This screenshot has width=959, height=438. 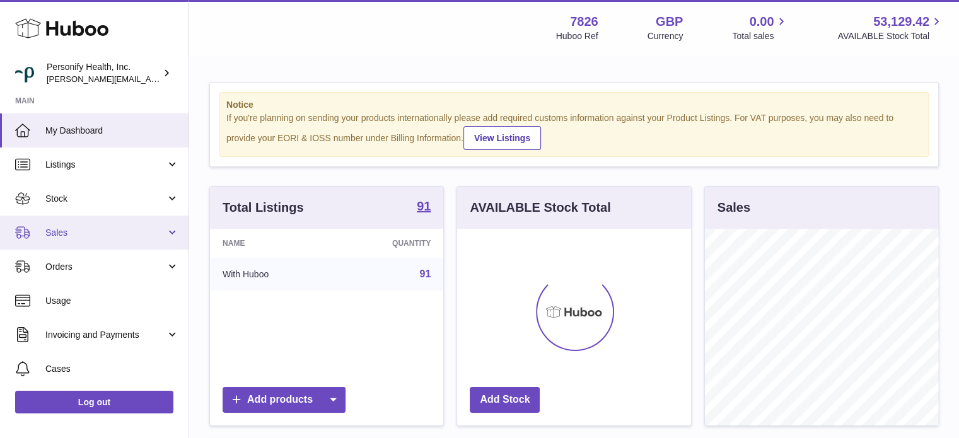 What do you see at coordinates (105, 199) in the screenshot?
I see `span: Stock` at bounding box center [105, 199].